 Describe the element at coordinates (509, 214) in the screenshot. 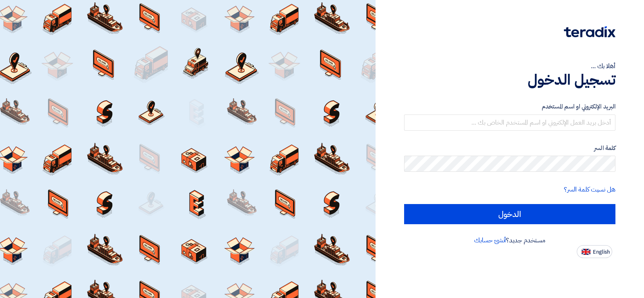

I see `input: الدخول` at that location.